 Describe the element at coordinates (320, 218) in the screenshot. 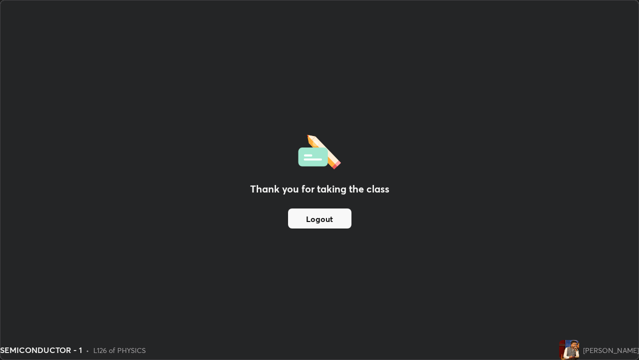

I see `button: Logout` at that location.